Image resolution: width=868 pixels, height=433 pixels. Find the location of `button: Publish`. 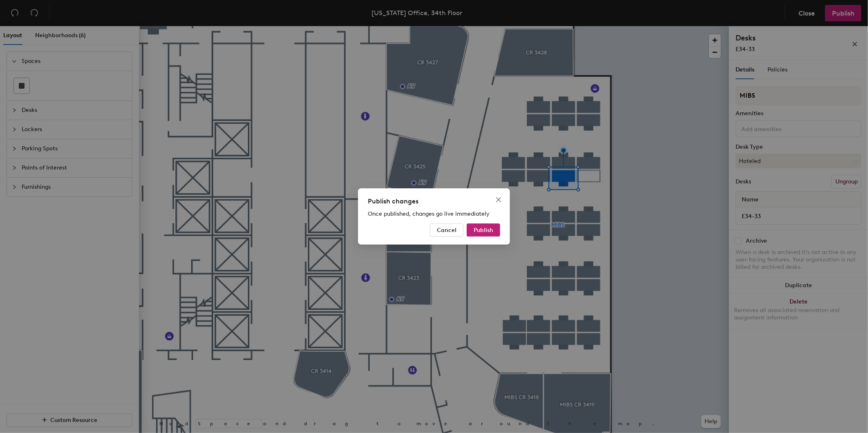

button: Publish is located at coordinates (484, 230).